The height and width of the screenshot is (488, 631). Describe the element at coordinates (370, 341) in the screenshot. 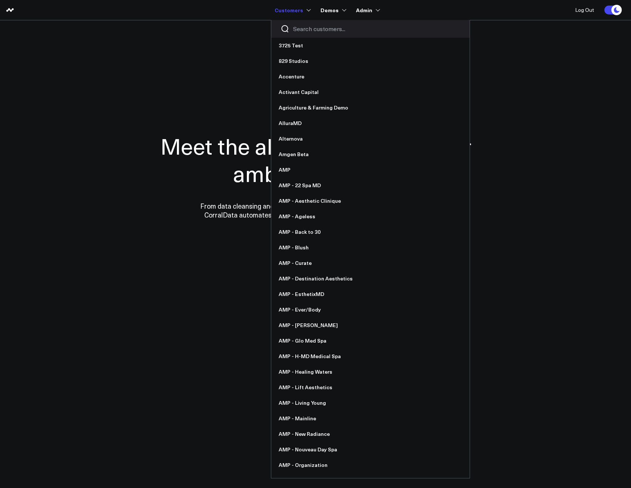

I see `a: AMP - Glo Med Spa` at that location.